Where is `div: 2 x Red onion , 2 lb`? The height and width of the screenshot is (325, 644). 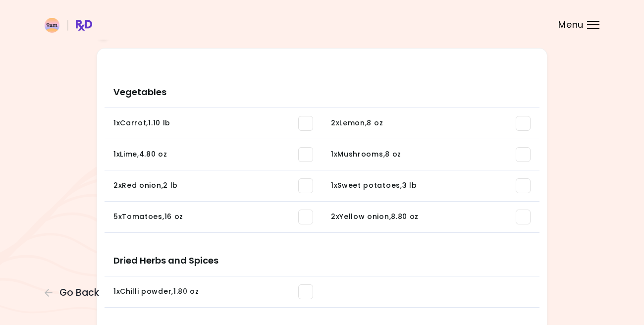
div: 2 x Red onion , 2 lb is located at coordinates (145, 186).